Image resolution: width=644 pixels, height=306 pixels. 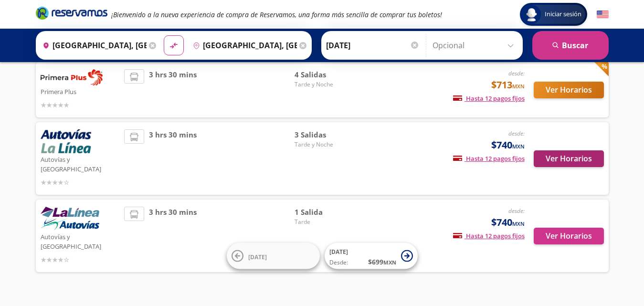 What do you see at coordinates (80, 91) in the screenshot?
I see `p: Primera Plus` at bounding box center [80, 91].